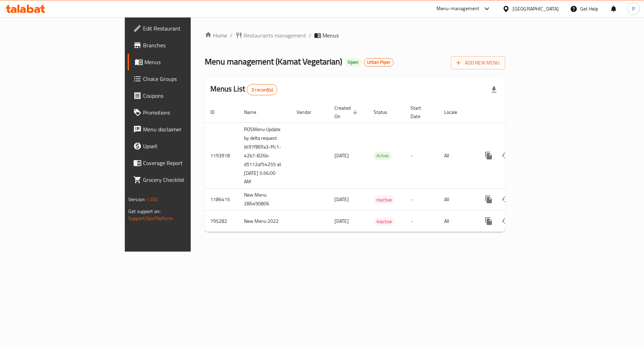 Image resolution: width=644 pixels, height=349 pixels. What do you see at coordinates (494, 90) in the screenshot?
I see `div: Export file` at bounding box center [494, 90].